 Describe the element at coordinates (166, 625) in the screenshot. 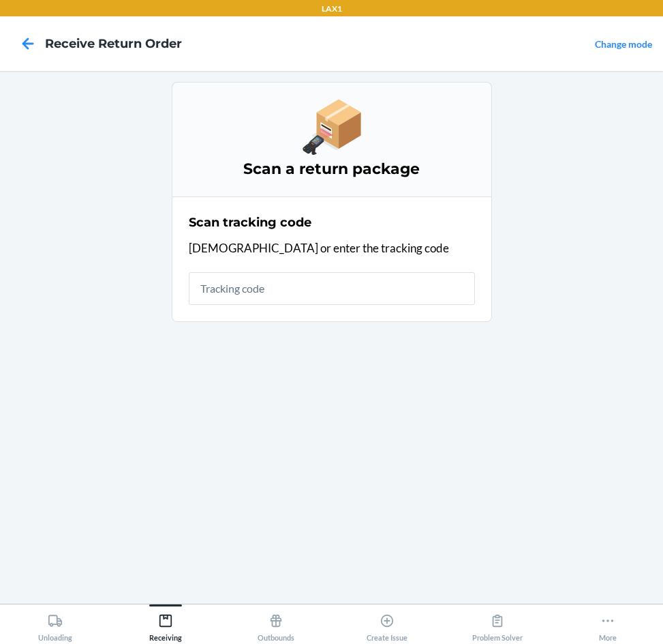

I see `div: Receiving` at that location.